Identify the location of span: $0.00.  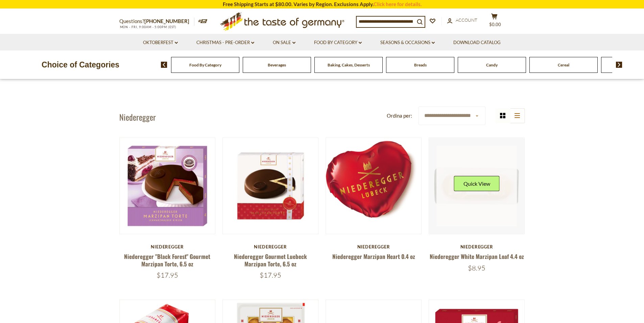
(495, 24).